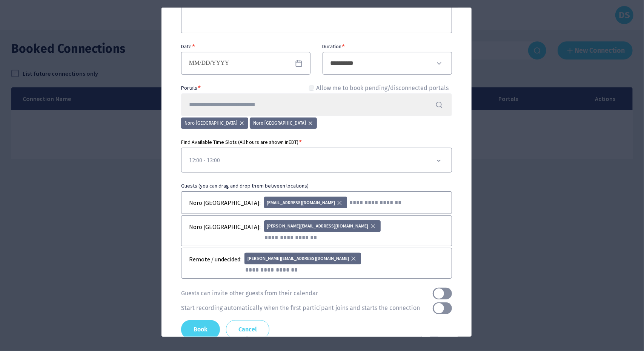  I want to click on label: Allow me to book pending/disconnected portals, so click(383, 89).